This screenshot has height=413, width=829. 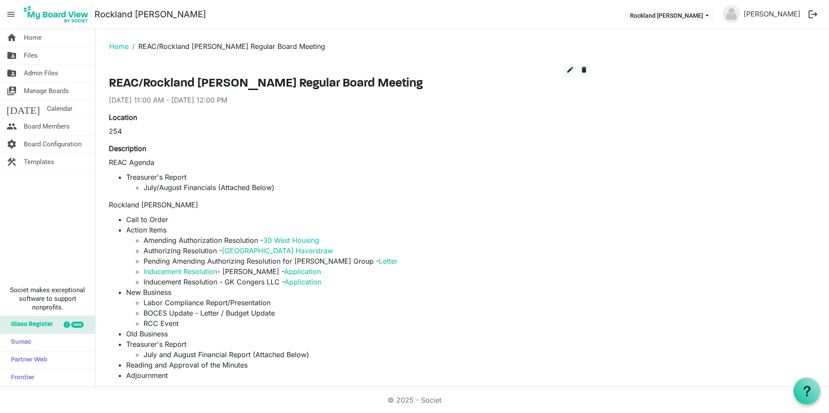 I want to click on p: REAC Agenda, so click(x=349, y=163).